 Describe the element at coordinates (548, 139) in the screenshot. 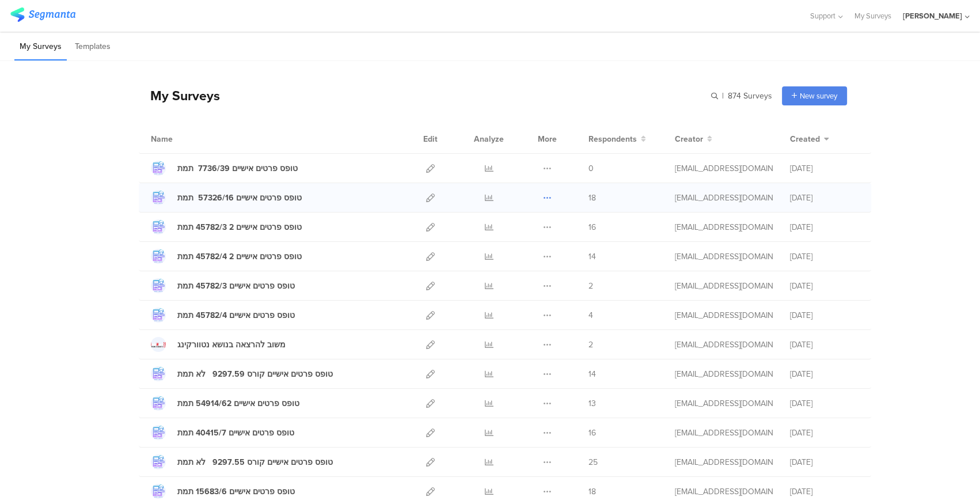

I see `div: More` at that location.